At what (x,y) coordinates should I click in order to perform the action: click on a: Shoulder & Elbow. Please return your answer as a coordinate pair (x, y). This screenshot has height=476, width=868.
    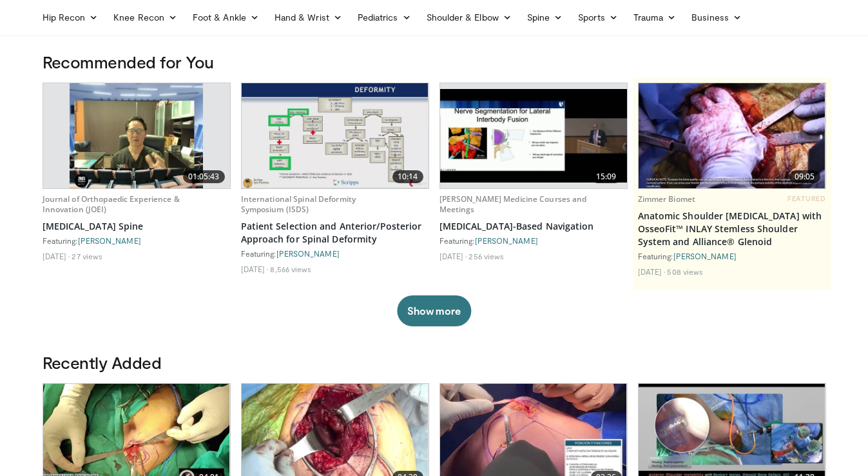
    Looking at the image, I should click on (469, 18).